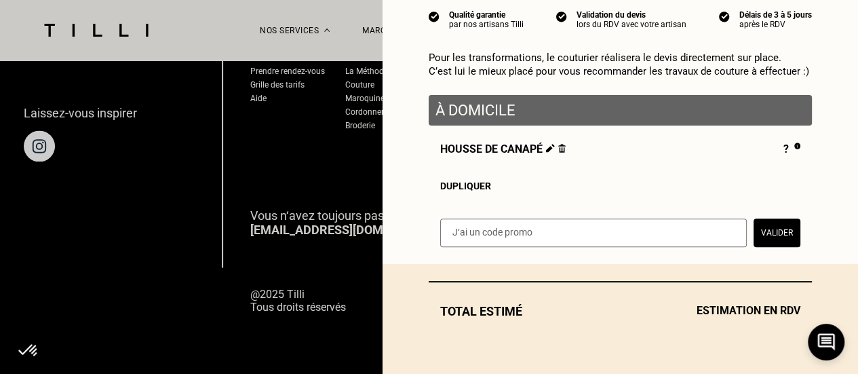 This screenshot has width=858, height=374. I want to click on div: Validation du devis, so click(632, 15).